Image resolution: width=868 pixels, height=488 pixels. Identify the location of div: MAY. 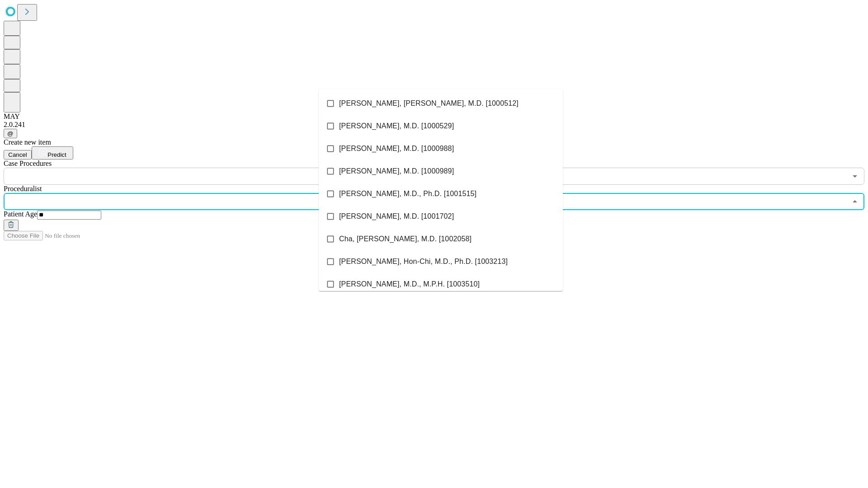
(434, 117).